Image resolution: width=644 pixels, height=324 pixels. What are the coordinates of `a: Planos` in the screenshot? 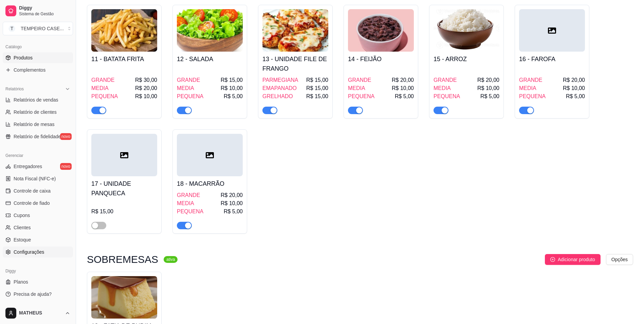 It's located at (38, 282).